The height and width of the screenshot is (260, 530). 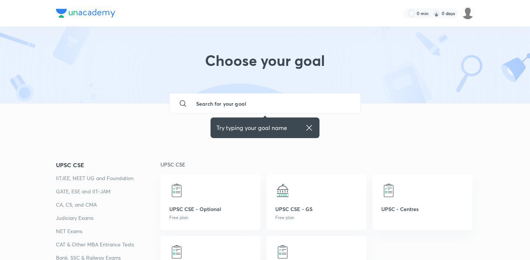 What do you see at coordinates (468, 13) in the screenshot?
I see `img: Abdul Ramzeen` at bounding box center [468, 13].